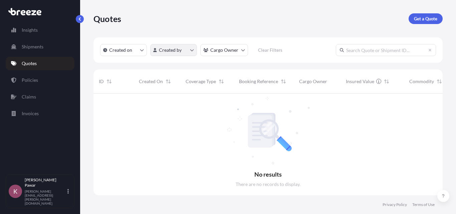 The image size is (456, 214). I want to click on a: Claims, so click(40, 97).